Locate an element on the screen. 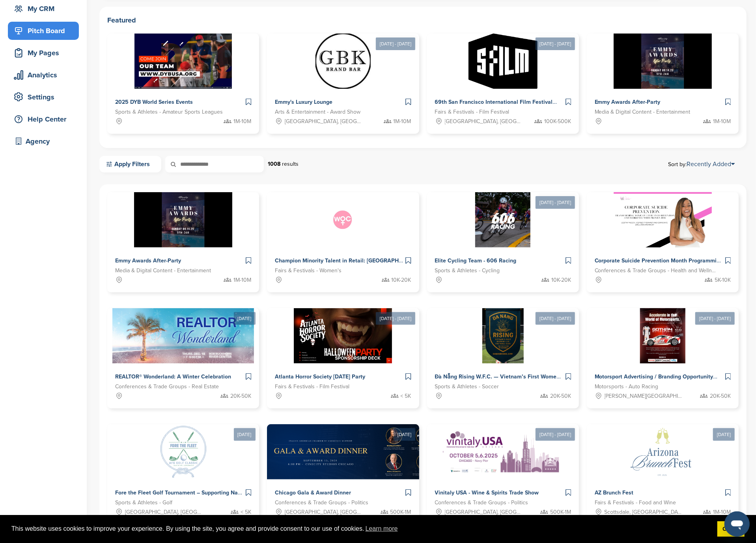 The image size is (756, 543). span: Elite Cycling Team - 606 Racing is located at coordinates (475, 260).